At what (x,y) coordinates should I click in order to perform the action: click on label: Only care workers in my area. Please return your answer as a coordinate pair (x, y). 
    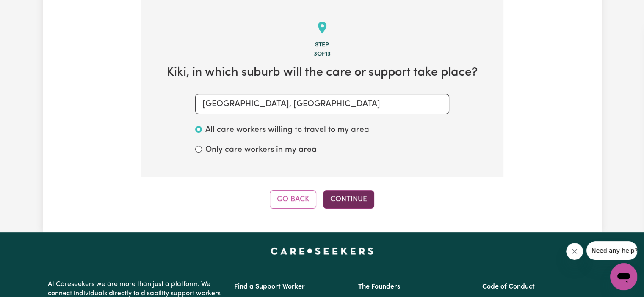
    Looking at the image, I should click on (261, 150).